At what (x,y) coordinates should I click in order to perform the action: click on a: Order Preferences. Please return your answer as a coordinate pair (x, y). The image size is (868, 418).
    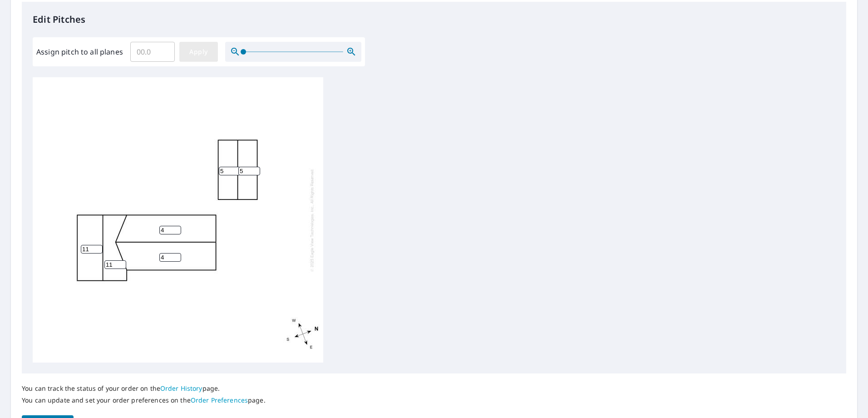
    Looking at the image, I should click on (220, 400).